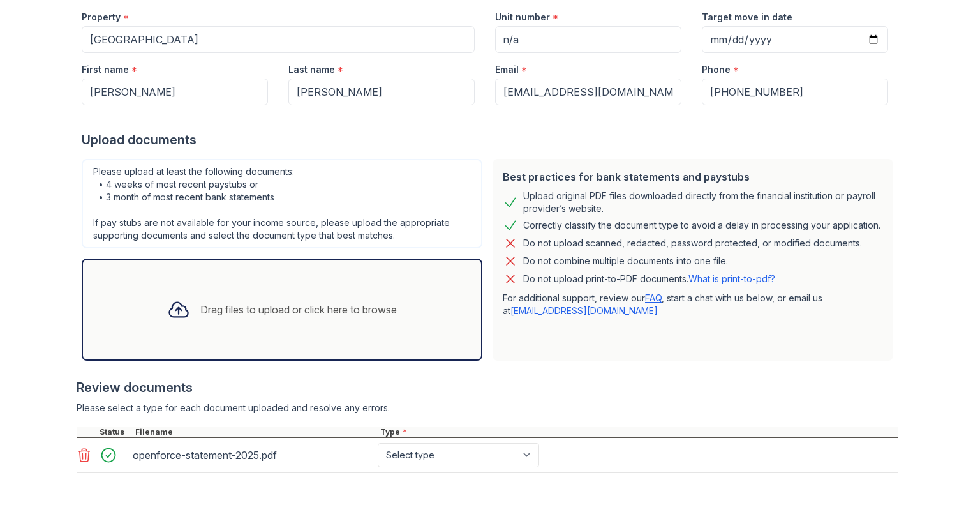 This screenshot has width=980, height=505. What do you see at coordinates (703, 202) in the screenshot?
I see `div: Upload original PDF files downloaded directly from the financial institution or payroll provider’...` at bounding box center [703, 202].